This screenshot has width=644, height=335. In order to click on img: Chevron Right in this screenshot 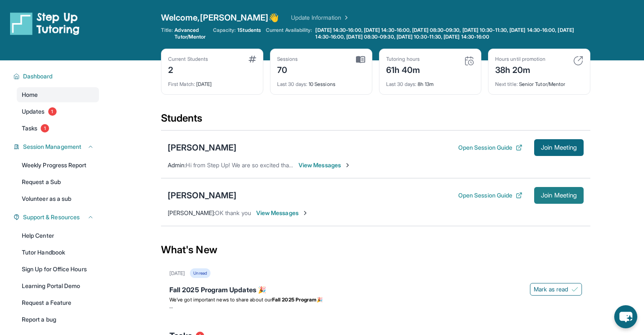, I will do `click(345, 18)`.